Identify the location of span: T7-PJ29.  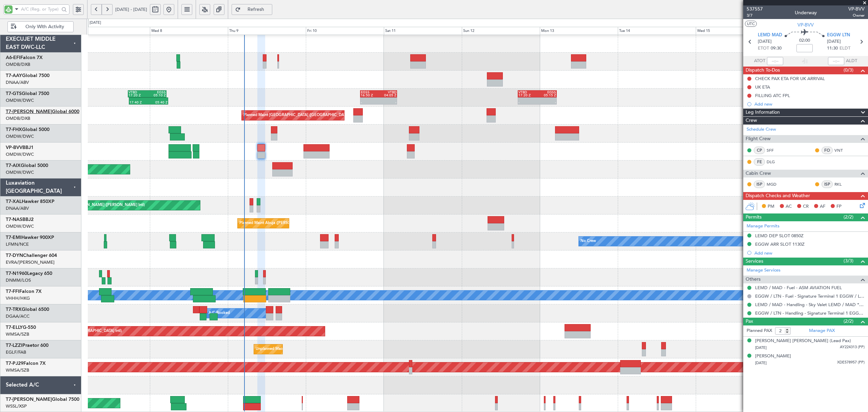
(14, 363).